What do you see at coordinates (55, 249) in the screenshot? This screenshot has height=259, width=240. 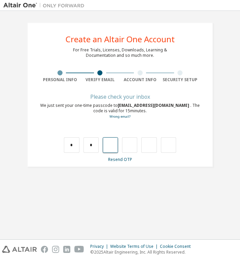 I see `img: instagram.svg` at bounding box center [55, 249].